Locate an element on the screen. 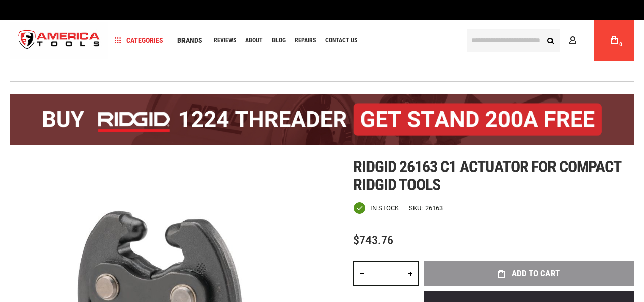  span: 0 is located at coordinates (620, 44).